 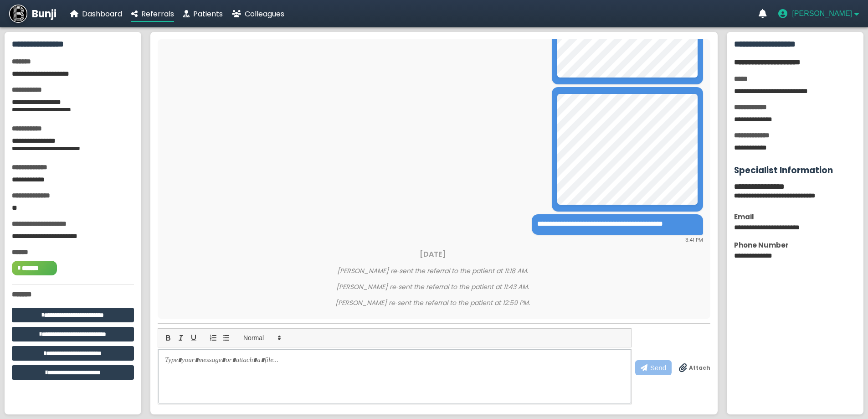 What do you see at coordinates (654, 367) in the screenshot?
I see `button: Send` at bounding box center [654, 367].